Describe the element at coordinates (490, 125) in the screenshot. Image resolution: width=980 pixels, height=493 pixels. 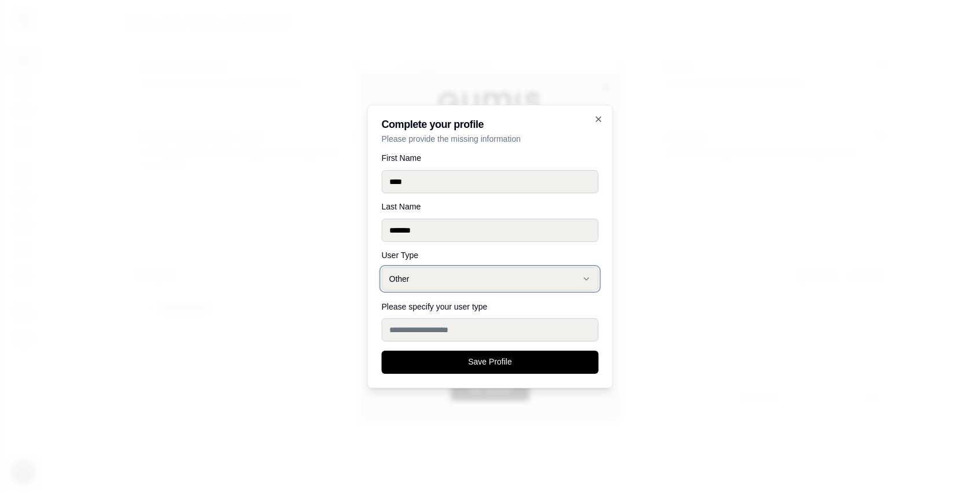
I see `h2: Complete your profile` at that location.